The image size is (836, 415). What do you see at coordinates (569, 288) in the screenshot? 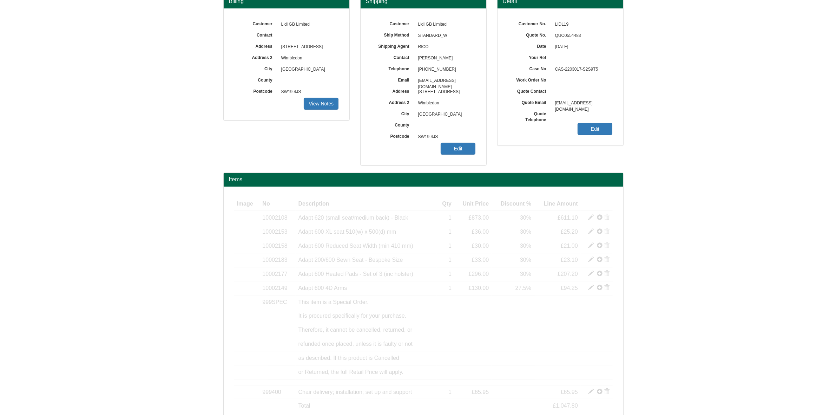
I see `span: £94.25` at bounding box center [569, 288].